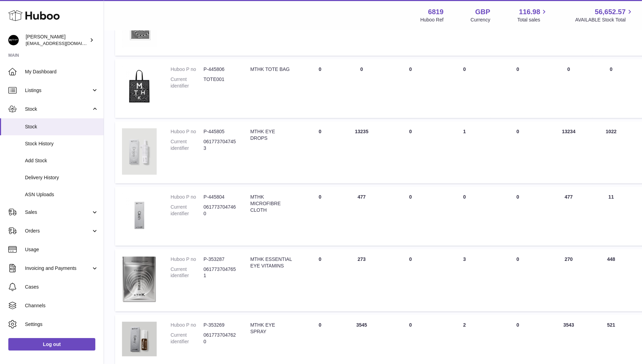 The image size is (642, 364). I want to click on dd: 0617737047453, so click(219, 145).